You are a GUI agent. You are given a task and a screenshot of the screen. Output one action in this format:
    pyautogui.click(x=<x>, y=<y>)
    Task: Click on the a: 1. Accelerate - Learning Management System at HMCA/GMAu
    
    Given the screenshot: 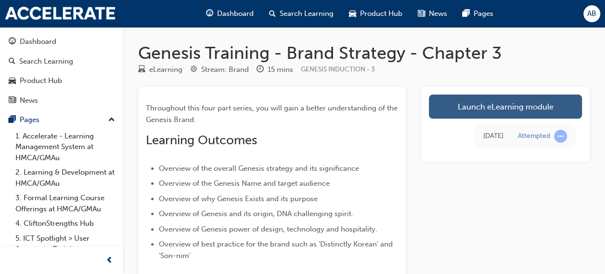 What is the action you would take?
    pyautogui.click(x=65, y=147)
    